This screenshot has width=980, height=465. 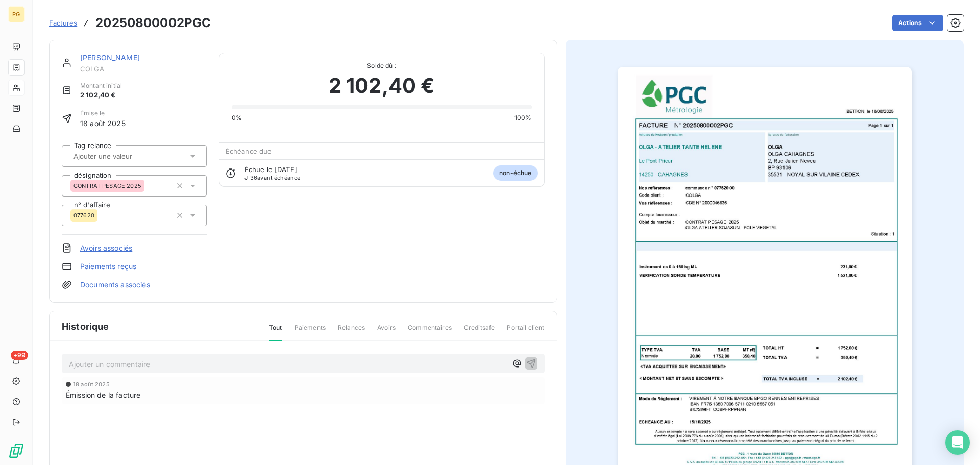 What do you see at coordinates (430, 332) in the screenshot?
I see `span: Commentaires` at bounding box center [430, 332].